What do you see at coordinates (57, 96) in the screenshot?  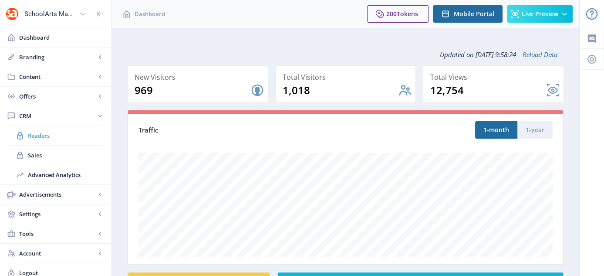 I see `span: Offers` at bounding box center [57, 96].